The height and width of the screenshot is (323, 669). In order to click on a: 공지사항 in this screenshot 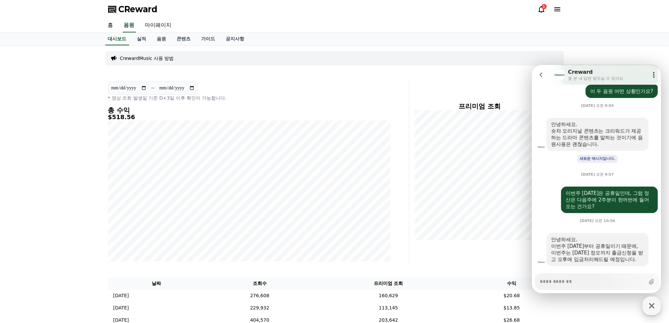, I will do `click(235, 39)`.